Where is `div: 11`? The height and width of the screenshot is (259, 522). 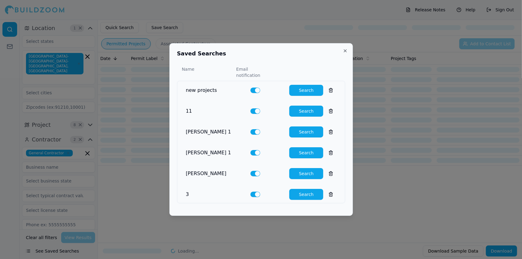
div: 11 is located at coordinates (216, 111).